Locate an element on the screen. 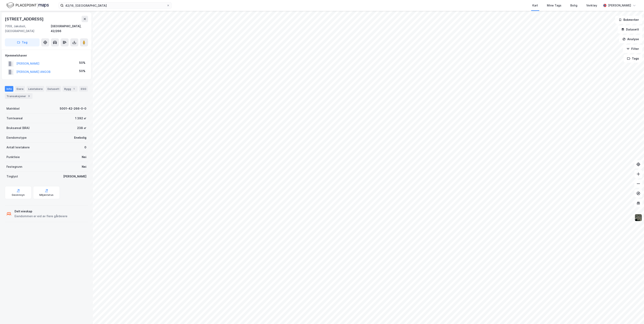 The image size is (644, 324). div: Miljøstatus is located at coordinates (46, 195).